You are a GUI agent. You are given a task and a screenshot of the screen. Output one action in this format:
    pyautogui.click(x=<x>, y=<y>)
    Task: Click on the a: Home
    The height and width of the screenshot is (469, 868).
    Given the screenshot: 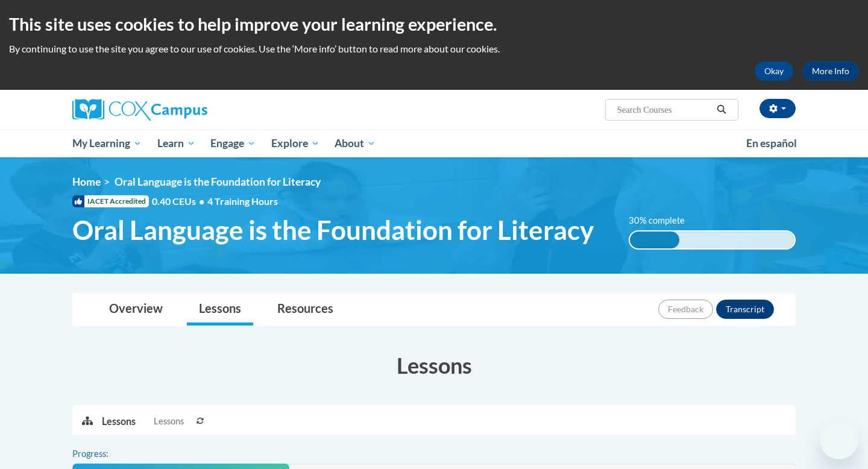 What is the action you would take?
    pyautogui.click(x=86, y=181)
    